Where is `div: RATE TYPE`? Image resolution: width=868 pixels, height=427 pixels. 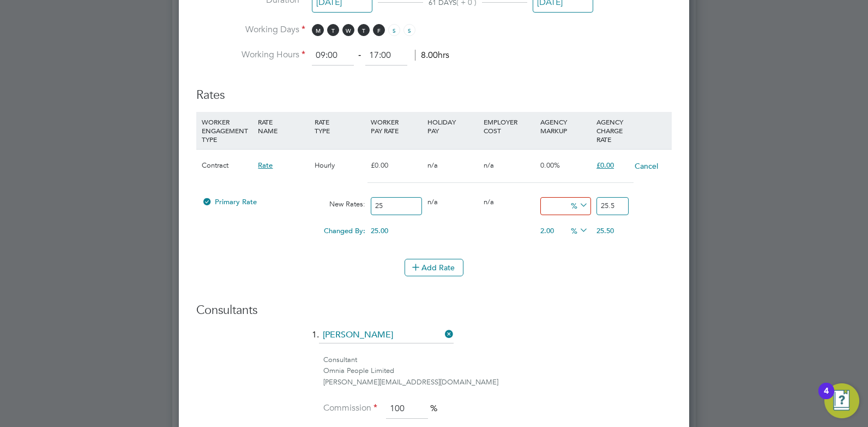 div: RATE TYPE is located at coordinates (340, 126).